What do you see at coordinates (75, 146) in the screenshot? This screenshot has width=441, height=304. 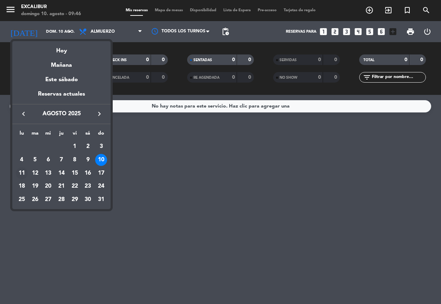 I see `div: 1` at bounding box center [75, 146].